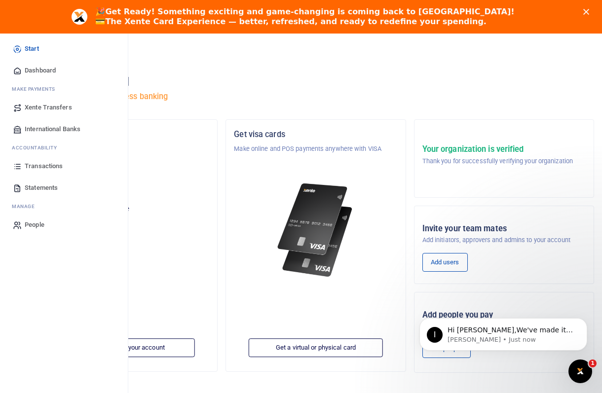 The width and height of the screenshot is (602, 393). Describe the element at coordinates (41, 188) in the screenshot. I see `span: Statements` at that location.